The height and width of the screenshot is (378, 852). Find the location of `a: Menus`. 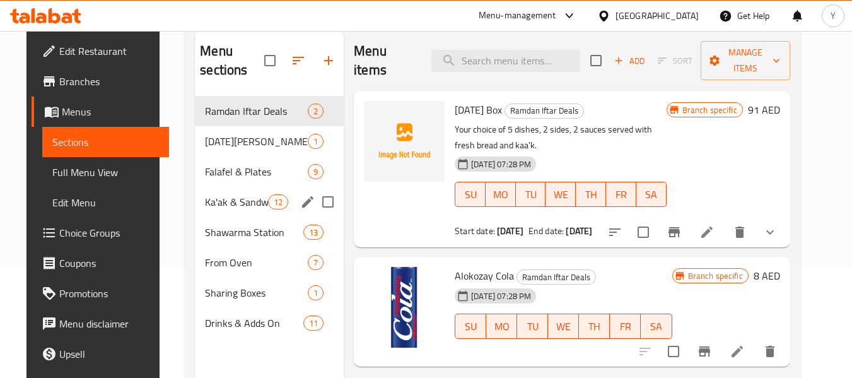

a: Menus is located at coordinates (100, 112).